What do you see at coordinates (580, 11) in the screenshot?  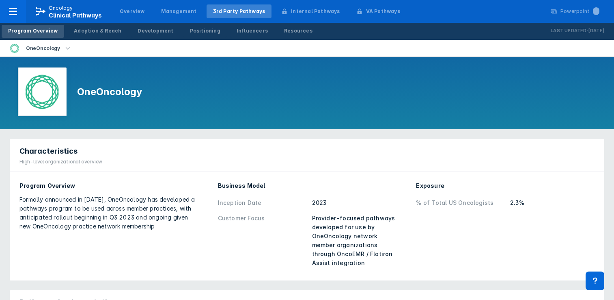 I see `div: Powerpoint` at bounding box center [580, 11].